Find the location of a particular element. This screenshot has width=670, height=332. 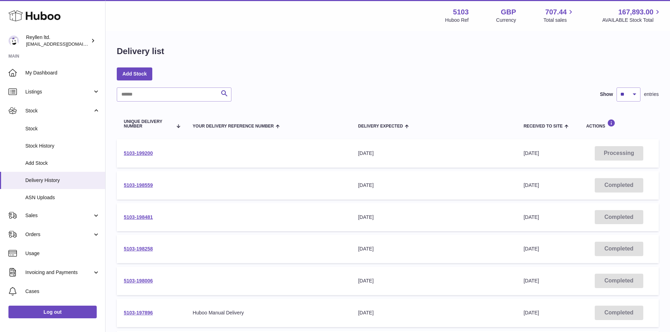

span: Add Stock is located at coordinates (63, 163).